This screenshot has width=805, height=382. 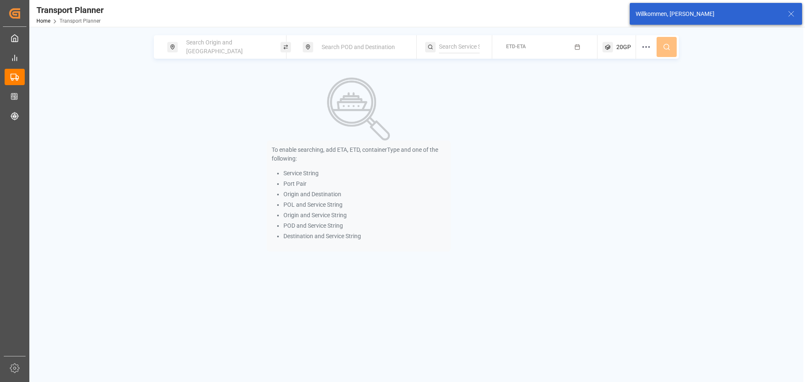 I want to click on span: ETD-ETA, so click(x=515, y=47).